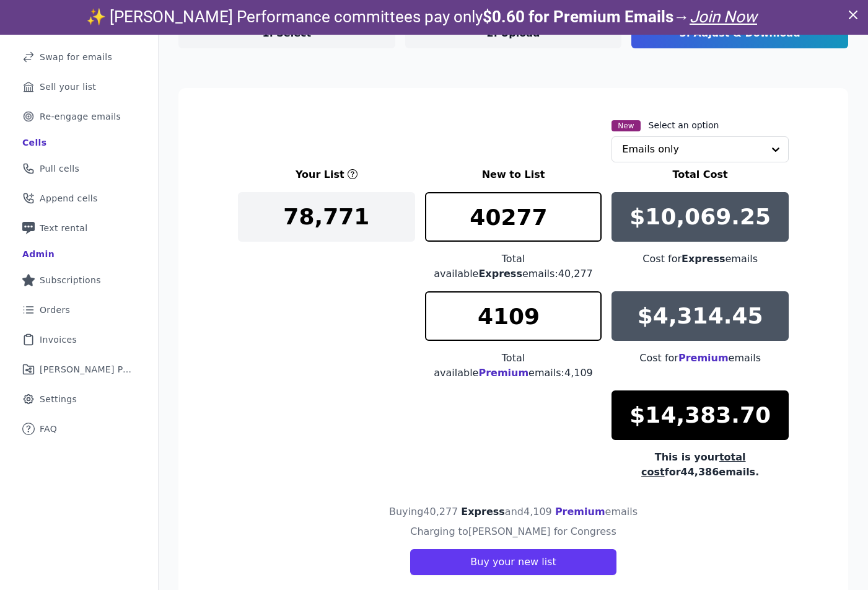 This screenshot has height=590, width=868. Describe the element at coordinates (513, 175) in the screenshot. I see `h3: New to List` at that location.